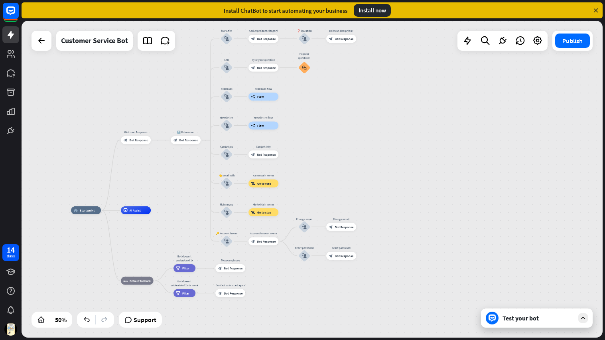 The image size is (605, 340). I want to click on div: Welcome Response, so click(136, 132).